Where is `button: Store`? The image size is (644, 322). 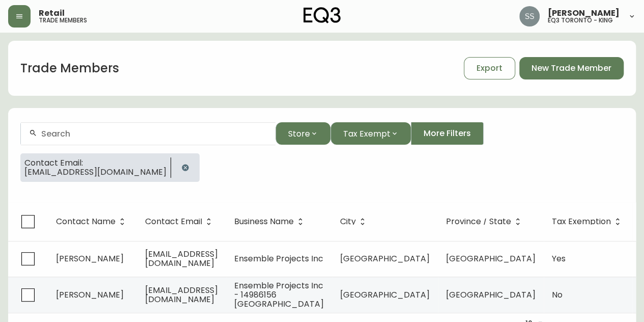
button: Store is located at coordinates (303, 133).